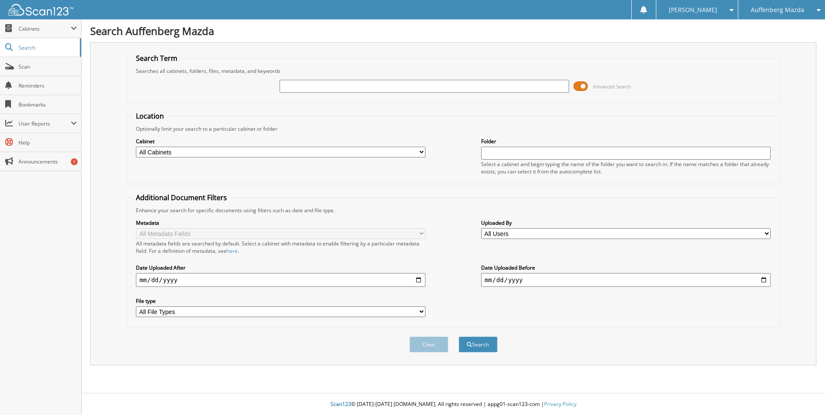 This screenshot has width=825, height=415. What do you see at coordinates (157, 58) in the screenshot?
I see `legend: Search Term` at bounding box center [157, 58].